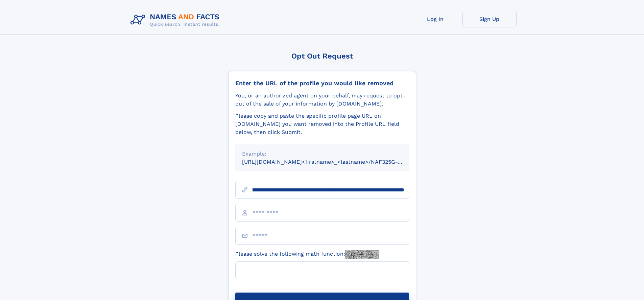 This screenshot has height=300, width=644. What do you see at coordinates (322, 56) in the screenshot?
I see `div: Opt Out Request` at bounding box center [322, 56].